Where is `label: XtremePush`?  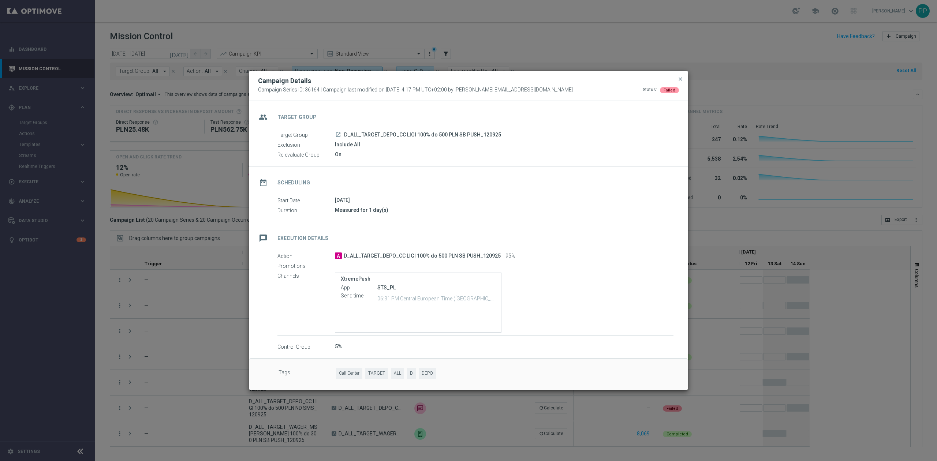
label: XtremePush is located at coordinates (418, 279).